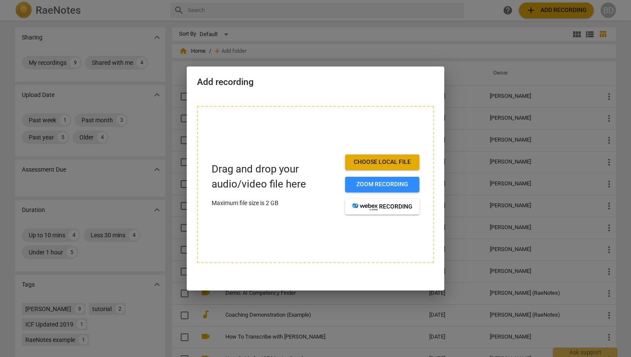 The image size is (631, 357). Describe the element at coordinates (316, 82) in the screenshot. I see `h2: Add recording` at that location.